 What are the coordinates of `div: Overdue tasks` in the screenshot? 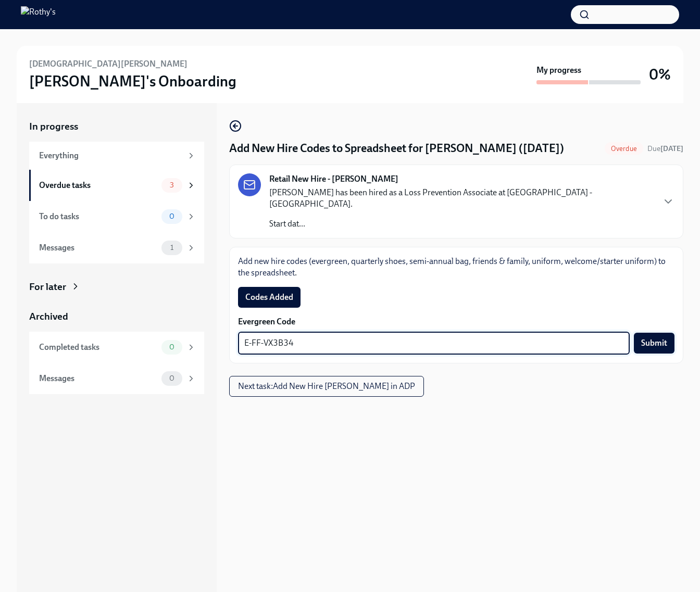 It's located at (98, 186).